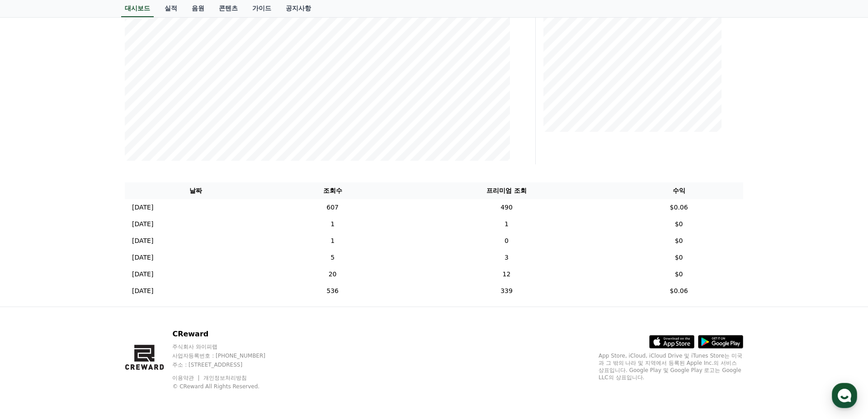  Describe the element at coordinates (88, 304) in the screenshot. I see `span: 대화` at that location.